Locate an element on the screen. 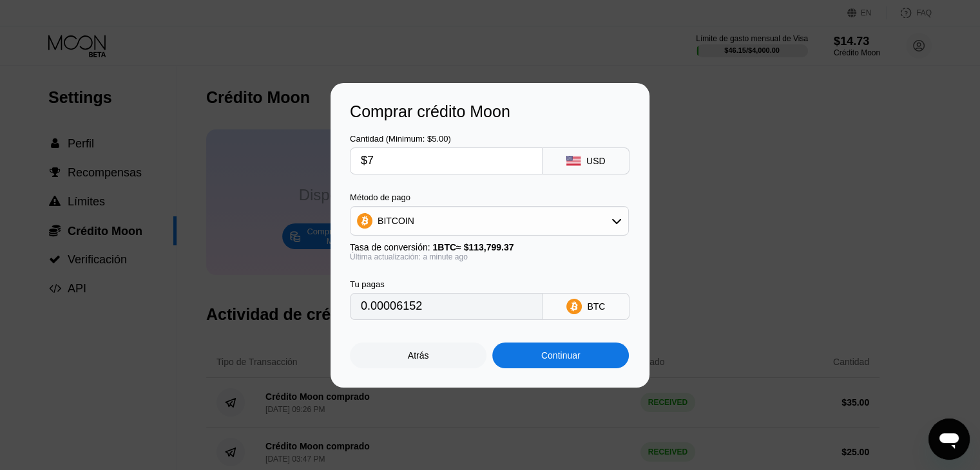 Image resolution: width=980 pixels, height=470 pixels. input: $0.00 is located at coordinates (446, 161).